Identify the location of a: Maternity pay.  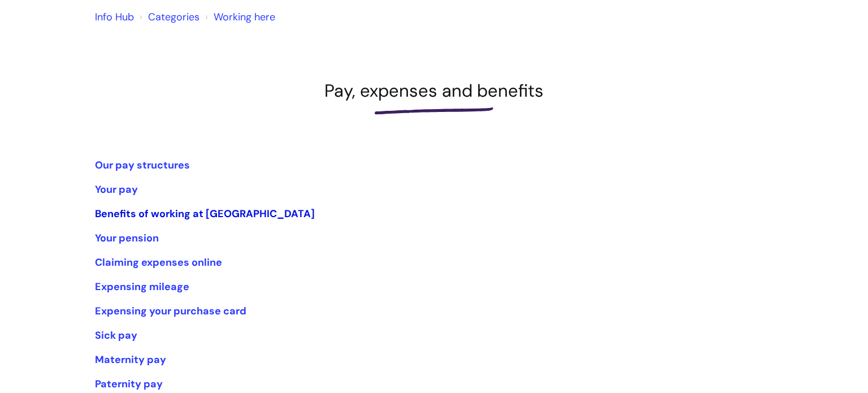
(130, 360).